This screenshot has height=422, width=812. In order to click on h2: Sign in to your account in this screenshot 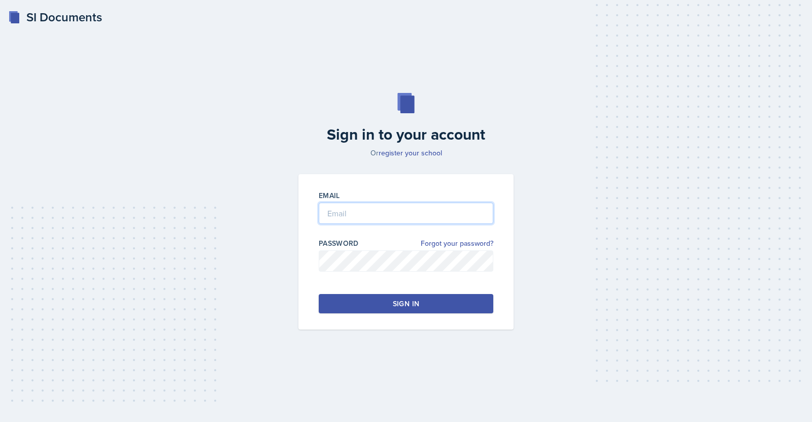, I will do `click(406, 134)`.